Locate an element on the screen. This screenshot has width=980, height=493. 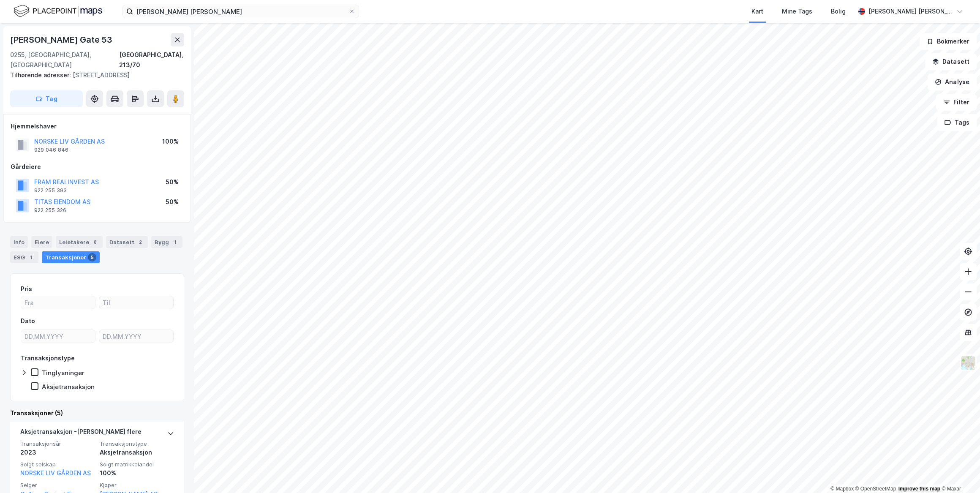
span: Transaksjonstype is located at coordinates (137, 444).